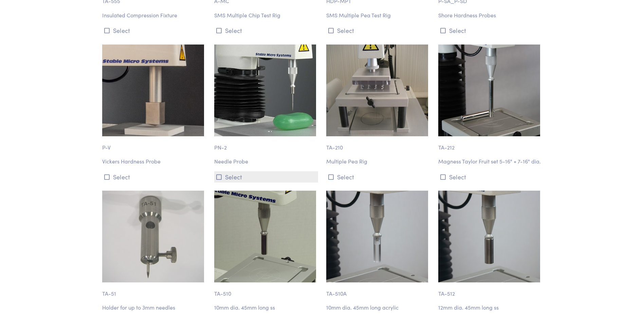 The width and height of the screenshot is (644, 314). Describe the element at coordinates (378, 162) in the screenshot. I see `p: Multiple Pea Rig` at that location.